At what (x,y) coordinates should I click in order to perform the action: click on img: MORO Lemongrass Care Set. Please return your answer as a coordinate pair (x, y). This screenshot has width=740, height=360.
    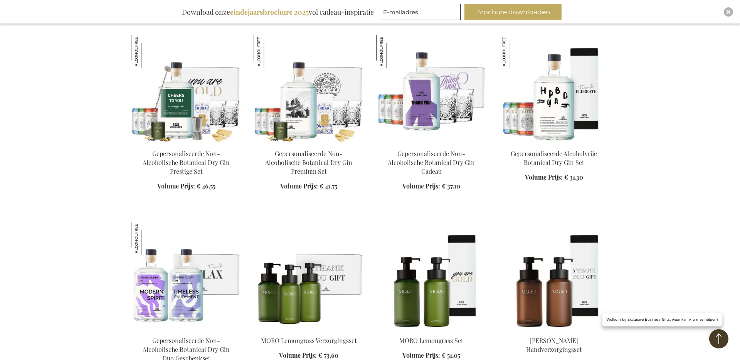
    Looking at the image, I should click on (309, 276).